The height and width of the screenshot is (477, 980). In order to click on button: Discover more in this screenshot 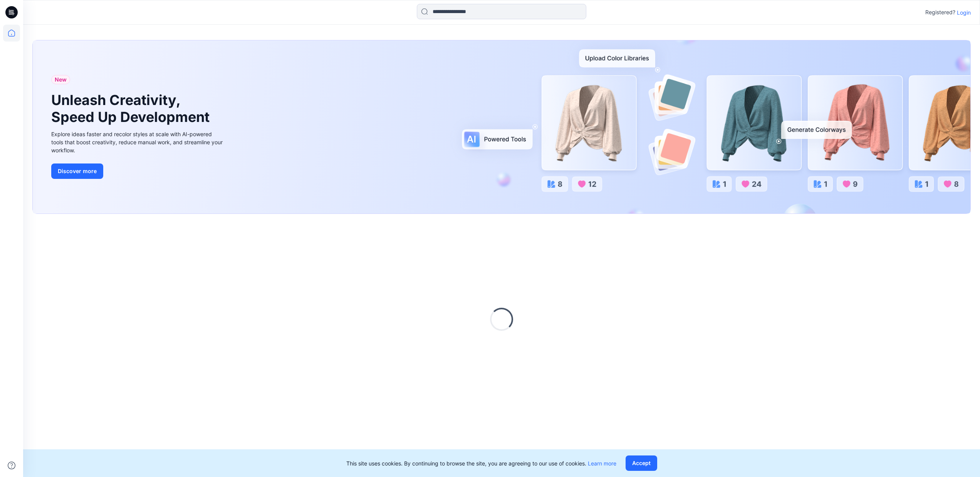, I will do `click(77, 171)`.